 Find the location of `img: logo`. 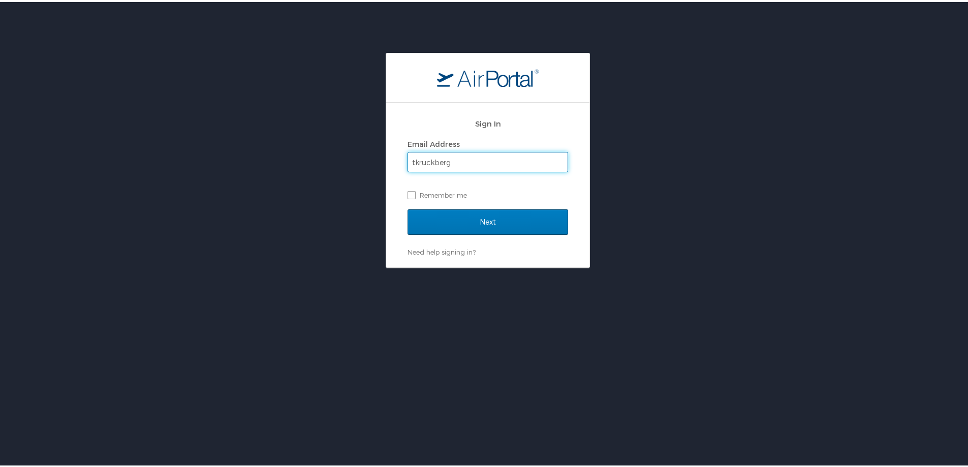

img: logo is located at coordinates (488, 76).